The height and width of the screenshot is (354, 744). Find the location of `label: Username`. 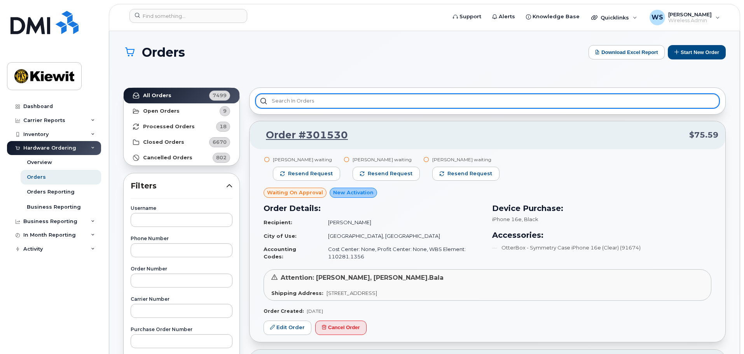

label: Username is located at coordinates (181, 208).